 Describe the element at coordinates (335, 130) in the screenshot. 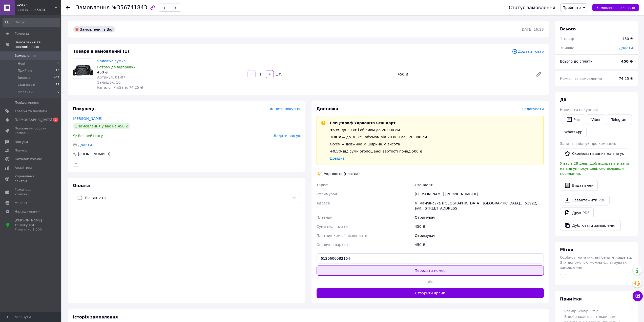

I see `span: 35 ₴` at that location.